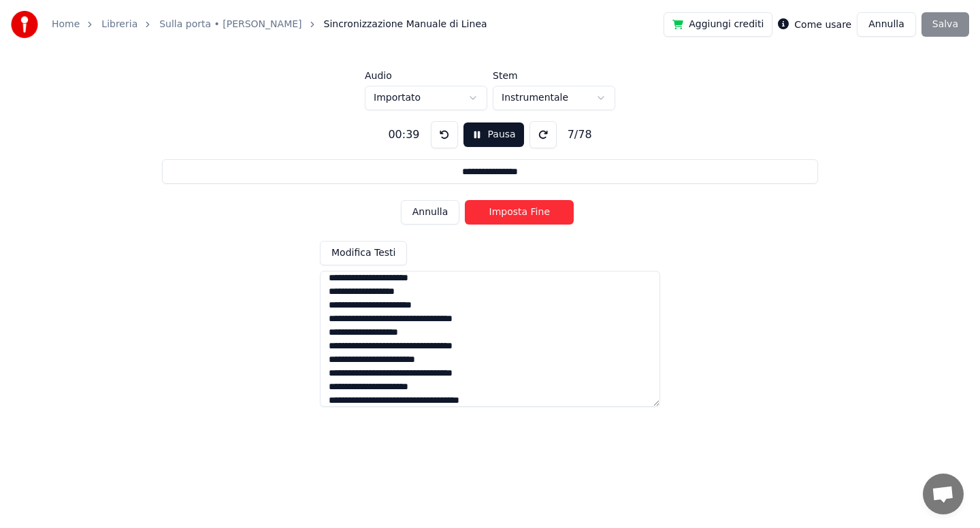 This screenshot has height=528, width=980. I want to click on img: youka, so click(24, 24).